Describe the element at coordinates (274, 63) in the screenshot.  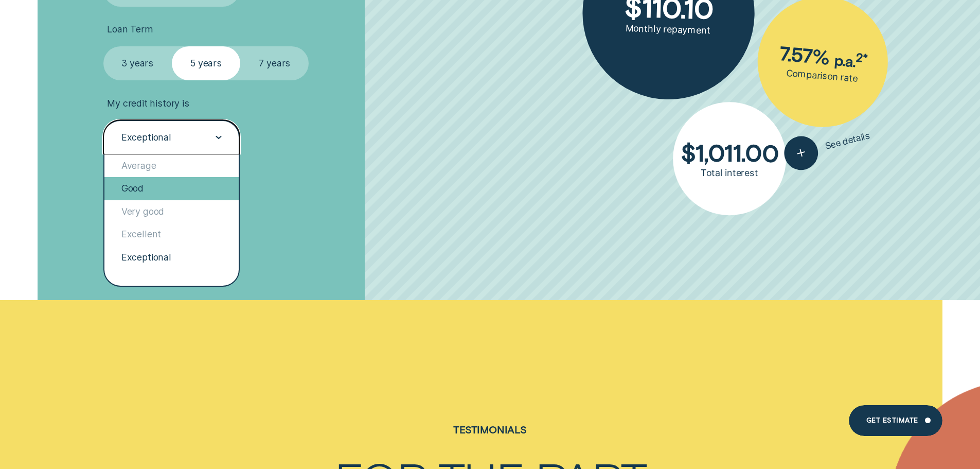
I see `label: 7 years` at that location.